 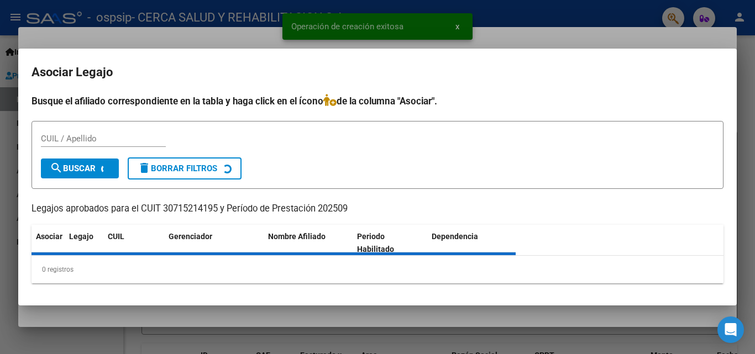 I want to click on mat-icon: delete, so click(x=144, y=168).